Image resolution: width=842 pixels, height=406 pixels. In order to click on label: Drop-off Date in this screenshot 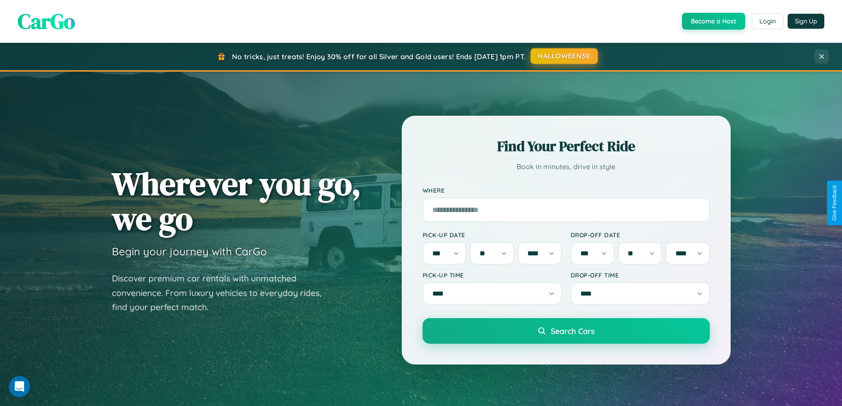, I will do `click(640, 235)`.